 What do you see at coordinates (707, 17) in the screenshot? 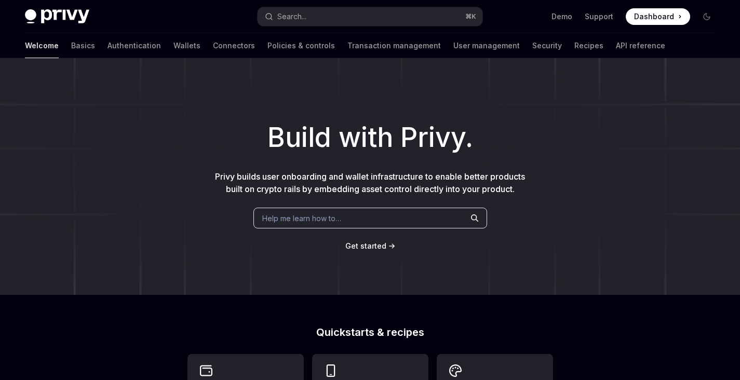
I see `button: Toggle dark mode` at bounding box center [707, 17].